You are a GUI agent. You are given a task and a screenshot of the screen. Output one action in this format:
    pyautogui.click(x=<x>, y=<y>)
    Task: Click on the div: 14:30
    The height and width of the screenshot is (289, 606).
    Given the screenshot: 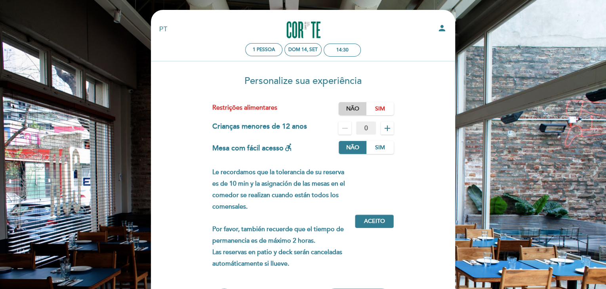 What is the action you would take?
    pyautogui.click(x=342, y=50)
    